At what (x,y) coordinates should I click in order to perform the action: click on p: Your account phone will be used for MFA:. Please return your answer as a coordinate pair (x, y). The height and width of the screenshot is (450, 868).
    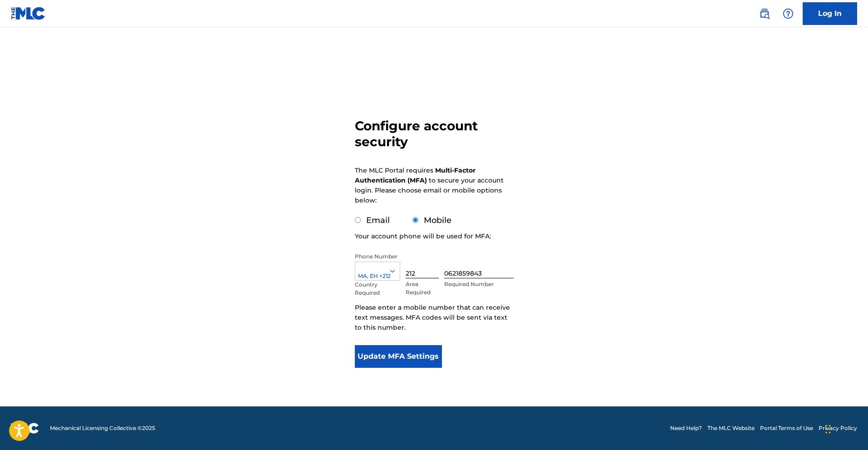
    Looking at the image, I should click on (423, 236).